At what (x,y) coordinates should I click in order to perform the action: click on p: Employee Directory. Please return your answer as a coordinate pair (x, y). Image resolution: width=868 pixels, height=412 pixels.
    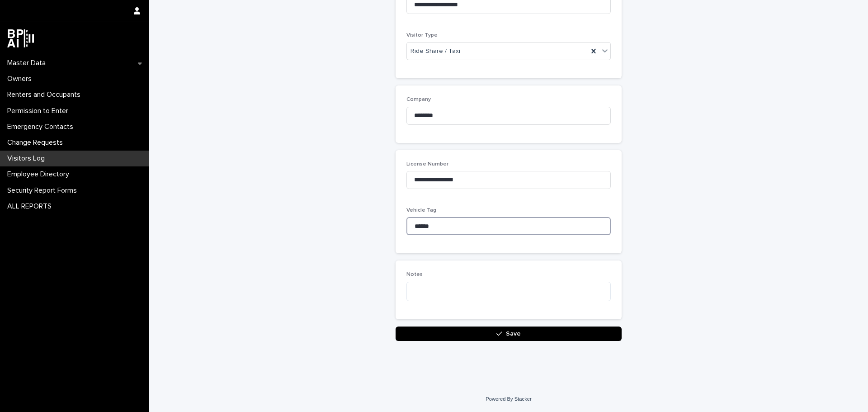
    Looking at the image, I should click on (40, 174).